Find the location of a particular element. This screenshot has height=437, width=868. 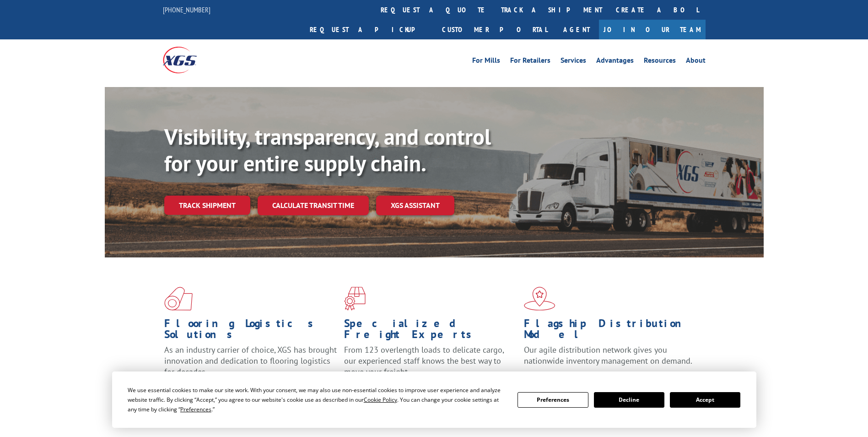

a: For Mills is located at coordinates (486, 62).